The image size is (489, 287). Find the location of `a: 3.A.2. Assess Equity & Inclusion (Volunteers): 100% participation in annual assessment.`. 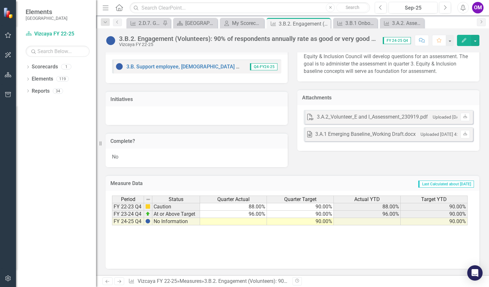

a: 3.A.2. Assess Equity & Inclusion (Volunteers): 100% participation in annual assessment. is located at coordinates (402, 23).